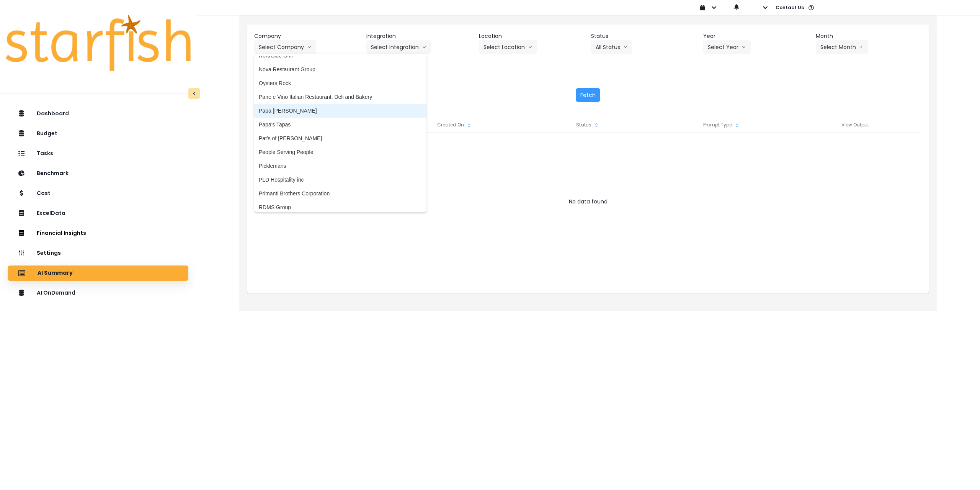 The height and width of the screenshot is (490, 980). What do you see at coordinates (98, 174) in the screenshot?
I see `button: Benchmark` at bounding box center [98, 174].